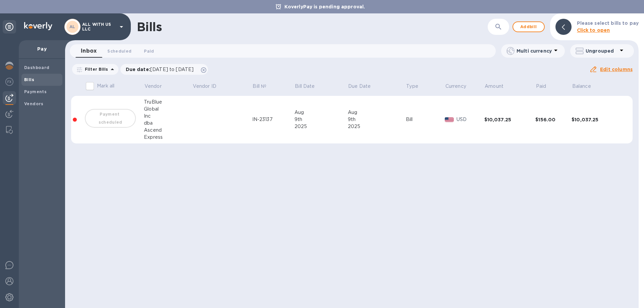 The image size is (644, 308). What do you see at coordinates (168, 137) in the screenshot?
I see `div: Express` at bounding box center [168, 137].